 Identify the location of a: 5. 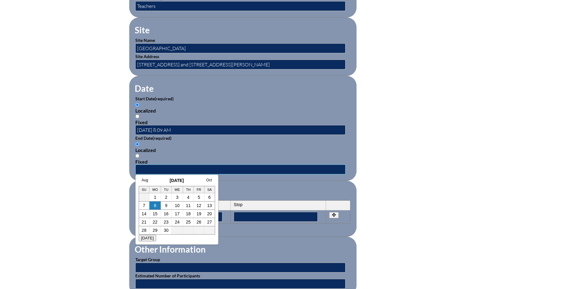
(199, 197).